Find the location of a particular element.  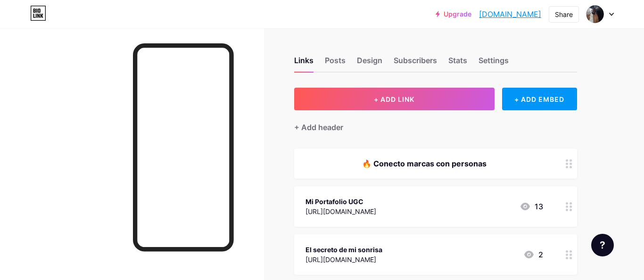

div: Share is located at coordinates (564, 14).